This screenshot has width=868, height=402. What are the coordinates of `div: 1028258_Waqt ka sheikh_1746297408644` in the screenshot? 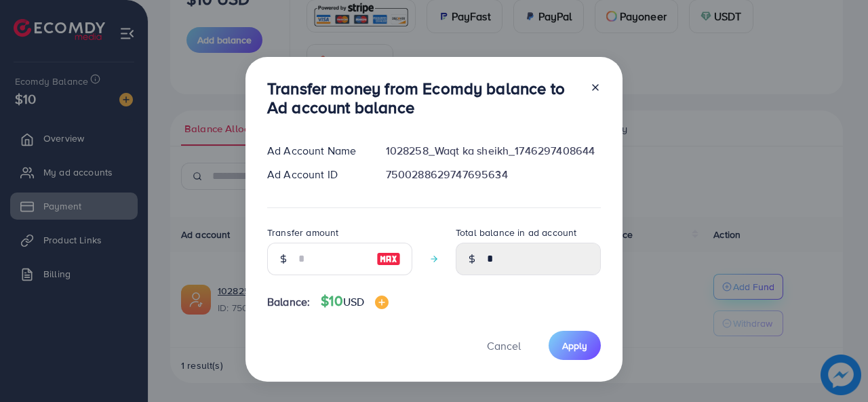 It's located at (493, 150).